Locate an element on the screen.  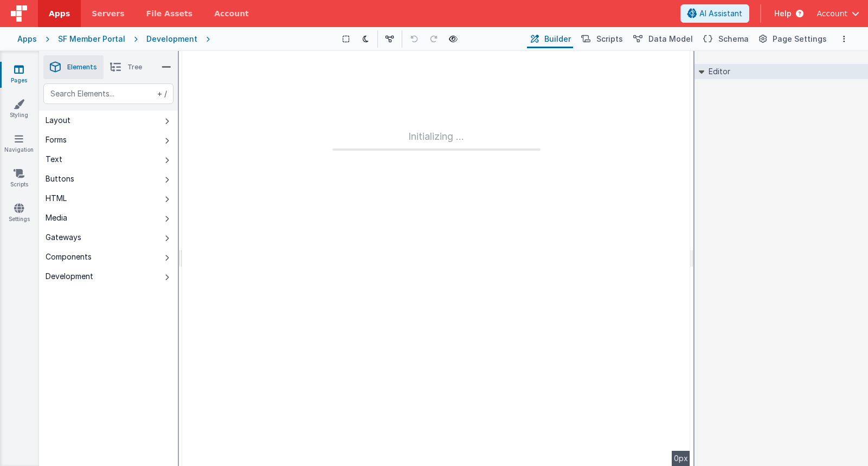
button: Layout is located at coordinates (108, 121).